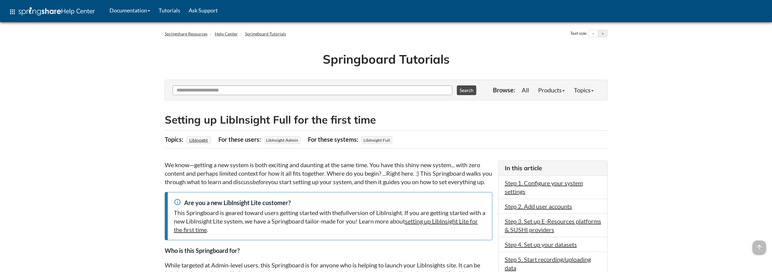  Describe the element at coordinates (541, 245) in the screenshot. I see `a: Step 4. Set up your datasets` at that location.